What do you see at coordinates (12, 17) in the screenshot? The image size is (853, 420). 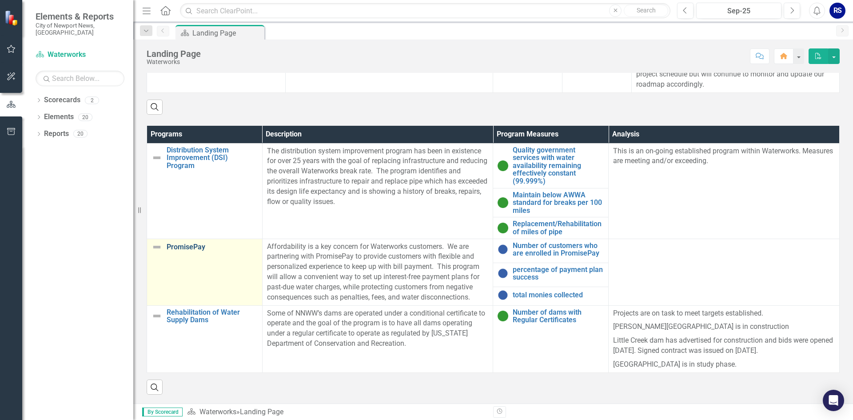 I see `img: ClearPoint Strategy` at bounding box center [12, 17].